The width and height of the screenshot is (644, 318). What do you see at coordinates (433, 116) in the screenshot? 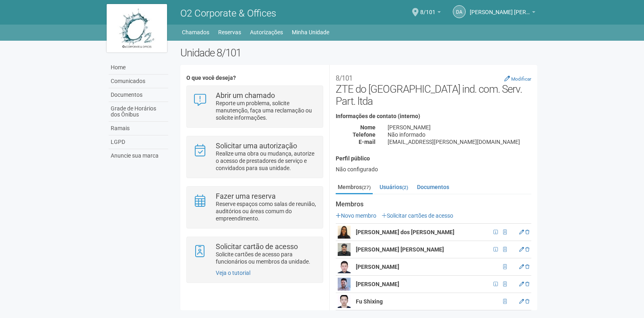
I see `h4: Informações de contato (interno)` at bounding box center [433, 116].